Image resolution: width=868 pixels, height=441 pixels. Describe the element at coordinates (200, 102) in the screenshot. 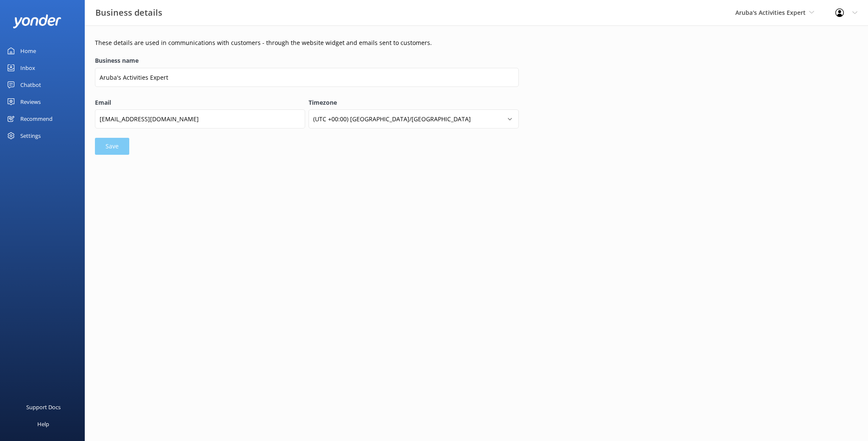

I see `label: Email` at that location.